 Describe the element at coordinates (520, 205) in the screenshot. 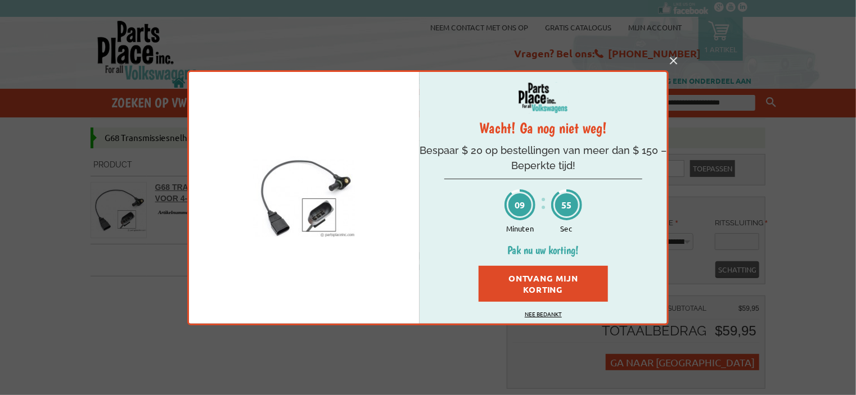

I see `div: 09` at that location.